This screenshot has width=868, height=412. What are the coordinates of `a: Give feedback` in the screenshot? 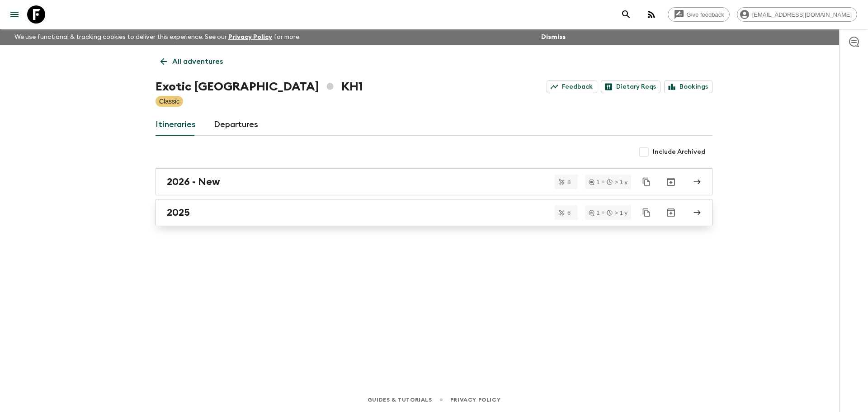 It's located at (699, 15).